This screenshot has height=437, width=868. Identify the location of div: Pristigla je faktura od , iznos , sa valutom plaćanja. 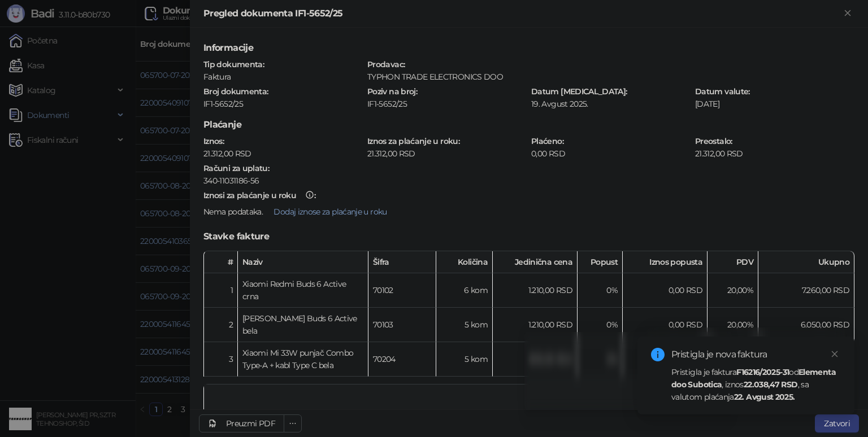
(756, 384).